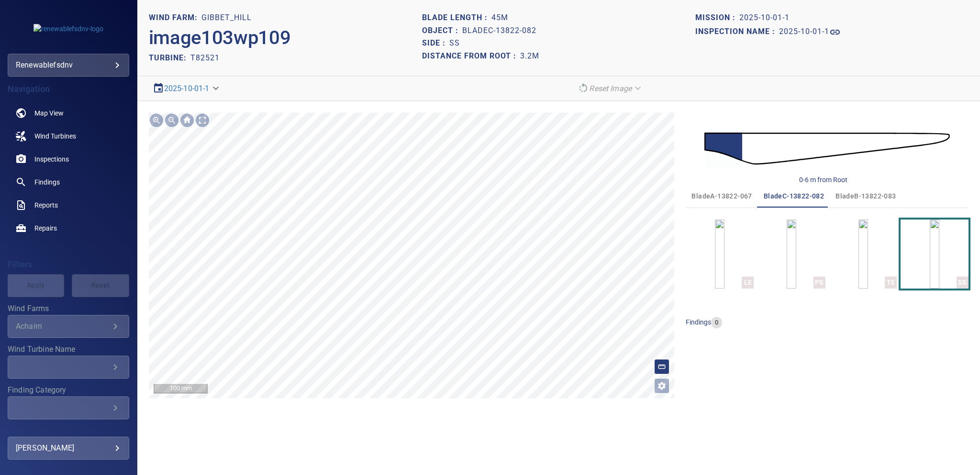 The width and height of the screenshot is (980, 475). Describe the element at coordinates (720, 254) in the screenshot. I see `button: LE` at that location.